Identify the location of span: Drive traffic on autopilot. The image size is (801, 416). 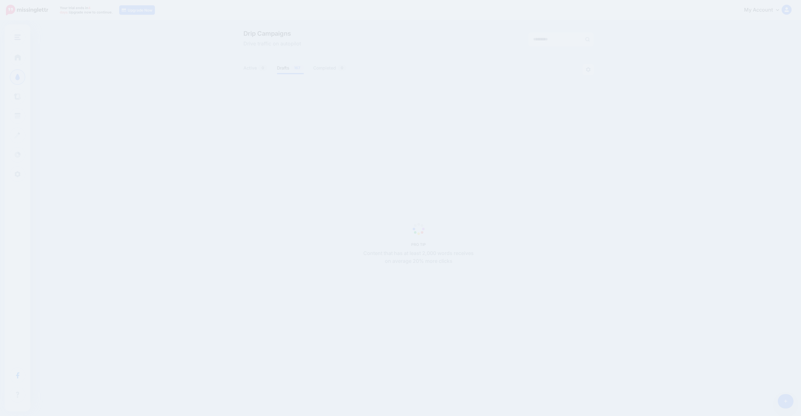
(272, 44).